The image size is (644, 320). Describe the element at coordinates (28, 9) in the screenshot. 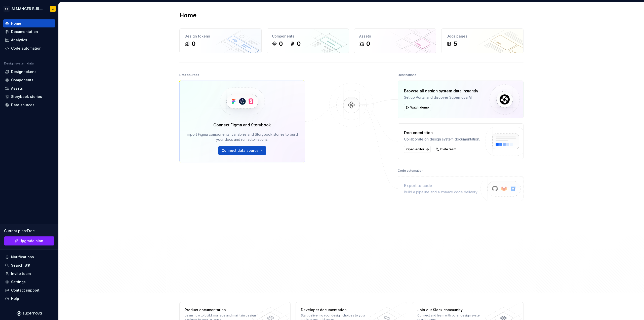

I see `div: AI MANGER BUILDING` at that location.